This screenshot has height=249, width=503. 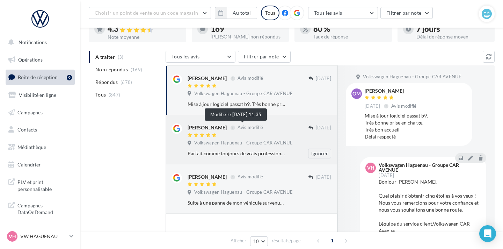 What do you see at coordinates (101, 95) in the screenshot?
I see `span: Tous` at bounding box center [101, 95].